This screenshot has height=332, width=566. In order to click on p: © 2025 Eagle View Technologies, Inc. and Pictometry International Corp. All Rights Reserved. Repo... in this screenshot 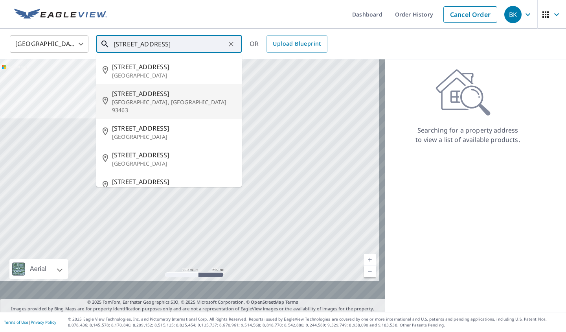, I will do `click(315, 322)`.